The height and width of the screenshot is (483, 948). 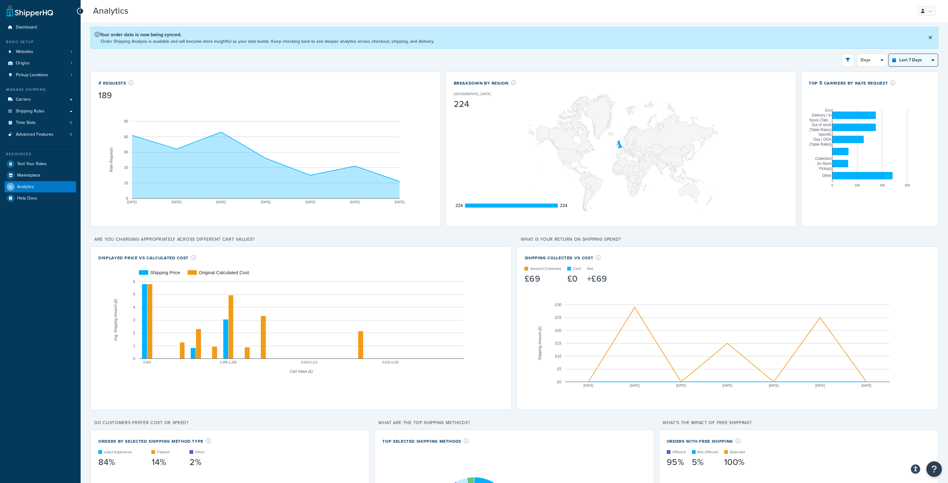 What do you see at coordinates (40, 52) in the screenshot?
I see `li: Websites` at bounding box center [40, 52].